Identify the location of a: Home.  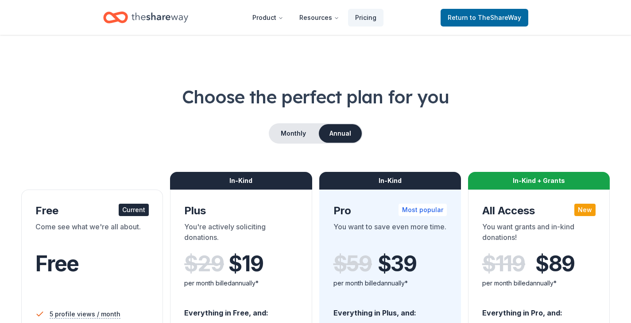
(146, 17).